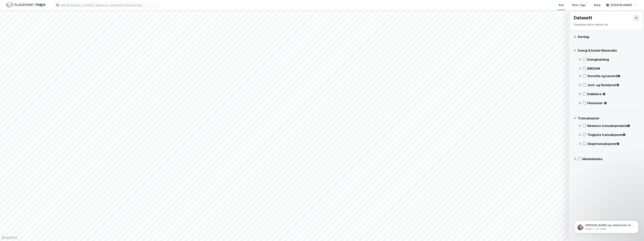  What do you see at coordinates (611, 159) in the screenshot?
I see `div: Markedsdata` at bounding box center [611, 159].